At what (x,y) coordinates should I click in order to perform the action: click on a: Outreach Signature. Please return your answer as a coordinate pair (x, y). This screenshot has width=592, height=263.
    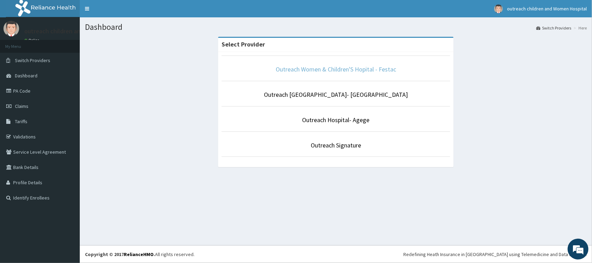
    Looking at the image, I should click on (336, 145).